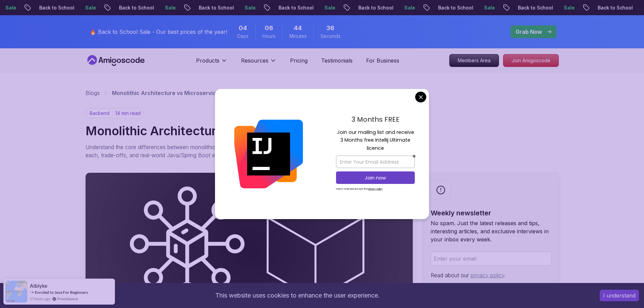 Image resolution: width=644 pixels, height=308 pixels. I want to click on p: No spam. Just the latest releases and tips, interesting articles, and exclusive interviews in you..., so click(491, 231).